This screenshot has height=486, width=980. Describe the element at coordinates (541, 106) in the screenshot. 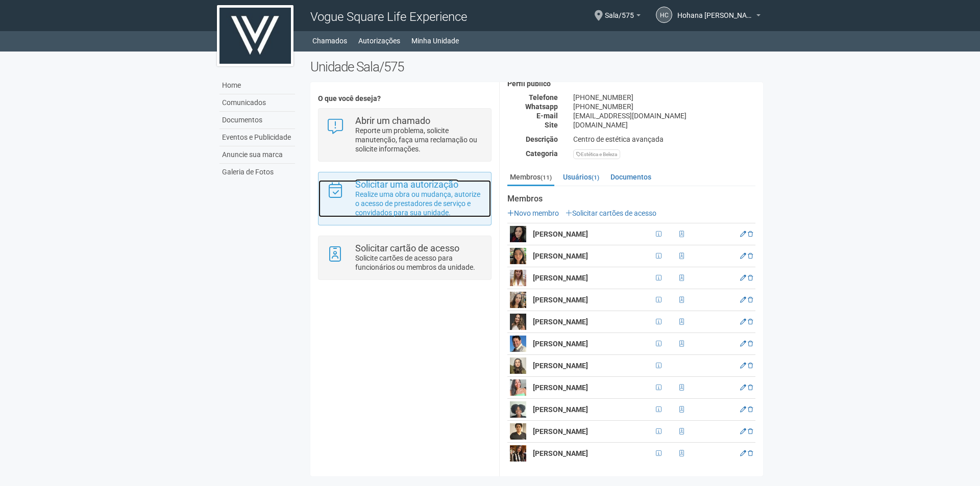

I see `strong: Whatsapp` at that location.